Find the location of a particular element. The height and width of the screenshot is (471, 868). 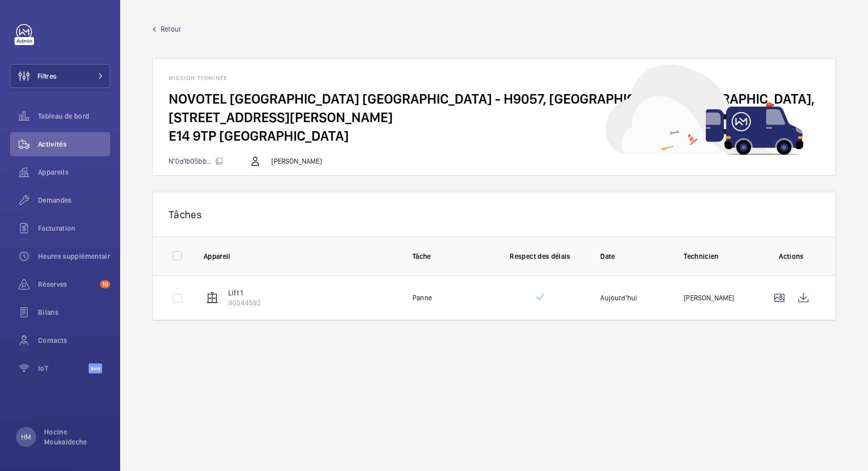

span: Réserves is located at coordinates (67, 284).